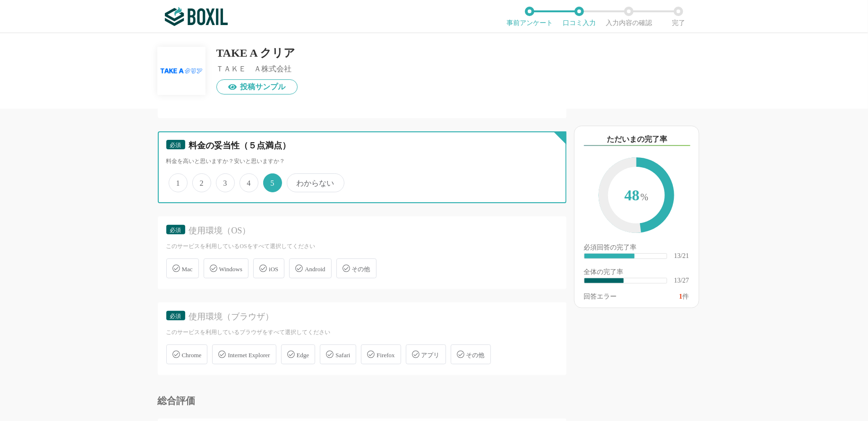 The height and width of the screenshot is (421, 868). What do you see at coordinates (362, 332) in the screenshot?
I see `div: このサービスを利用しているブラウザをすべて選択してください` at bounding box center [362, 332].